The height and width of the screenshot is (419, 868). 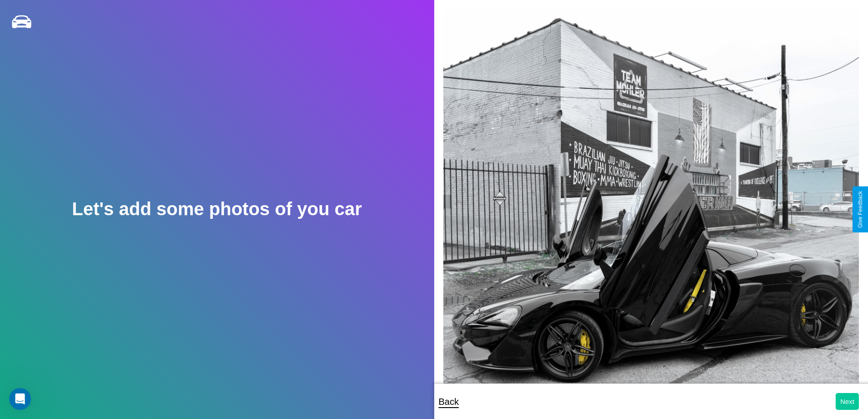 I want to click on button: Next, so click(x=847, y=401).